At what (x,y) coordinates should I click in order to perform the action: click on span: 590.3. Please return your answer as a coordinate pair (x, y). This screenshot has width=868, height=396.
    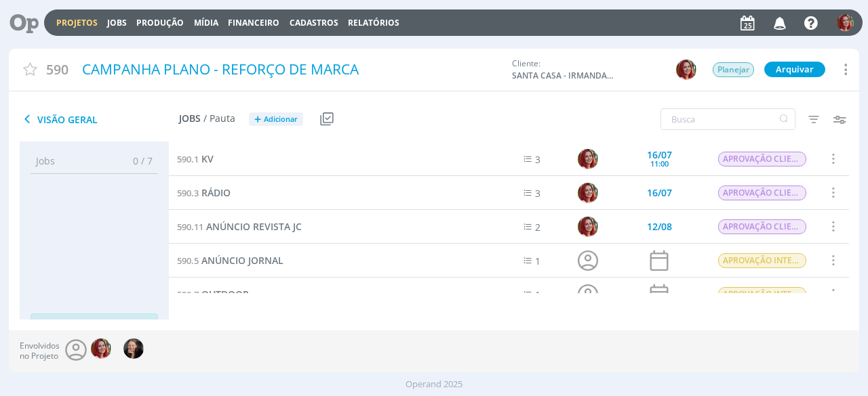
    Looking at the image, I should click on (188, 193).